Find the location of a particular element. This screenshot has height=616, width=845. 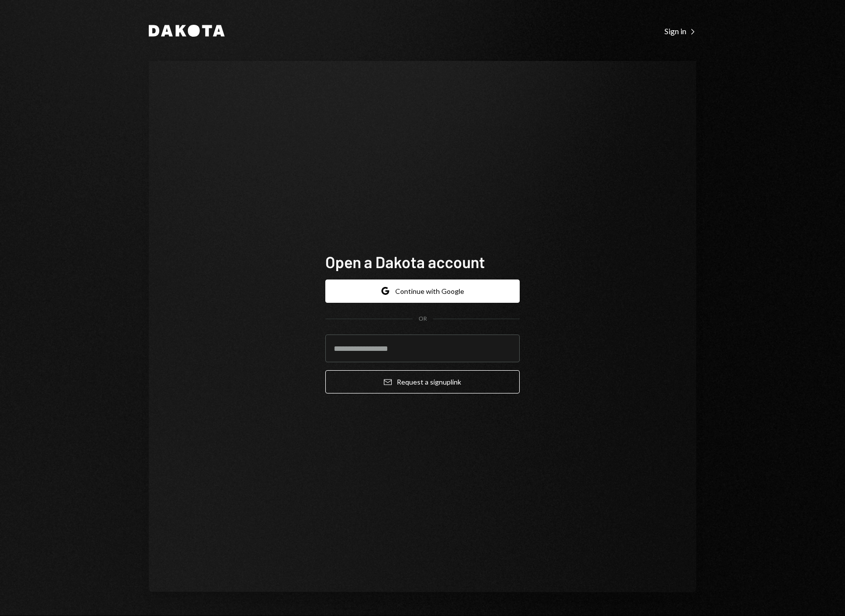

button: Request a signuplink is located at coordinates (422, 382).